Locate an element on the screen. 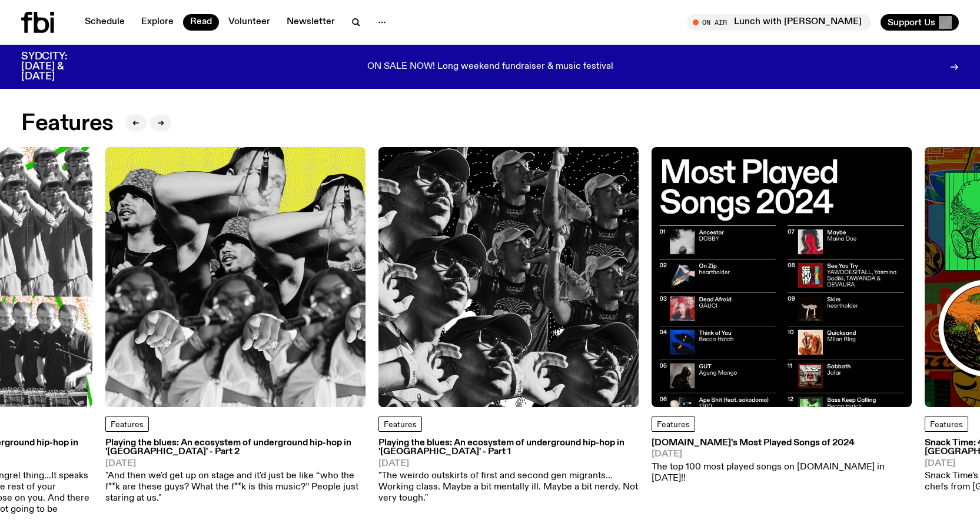 The width and height of the screenshot is (980, 523). button: Support Us is located at coordinates (920, 22).